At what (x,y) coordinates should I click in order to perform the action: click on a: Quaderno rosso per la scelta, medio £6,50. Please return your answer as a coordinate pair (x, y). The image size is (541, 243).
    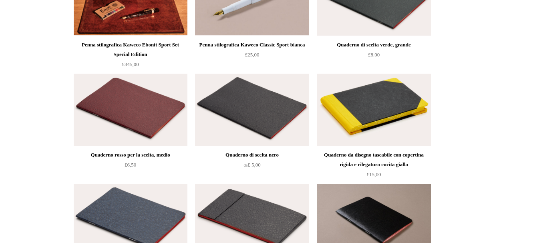
    Looking at the image, I should click on (131, 167).